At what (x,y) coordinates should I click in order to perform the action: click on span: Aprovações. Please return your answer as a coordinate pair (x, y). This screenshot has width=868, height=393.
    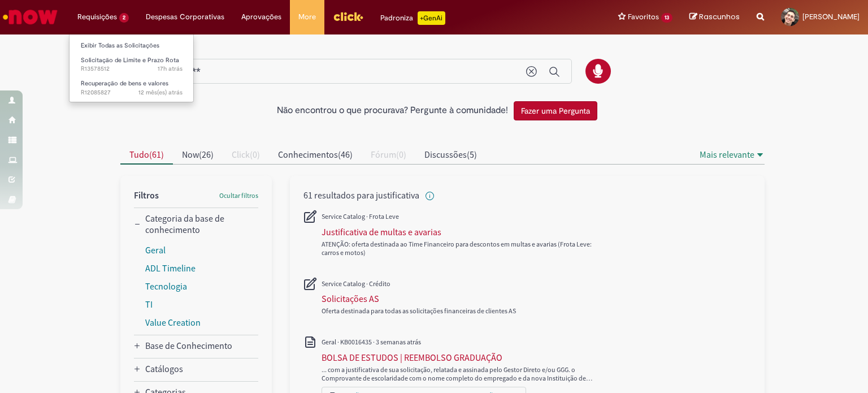
    Looking at the image, I should click on (261, 17).